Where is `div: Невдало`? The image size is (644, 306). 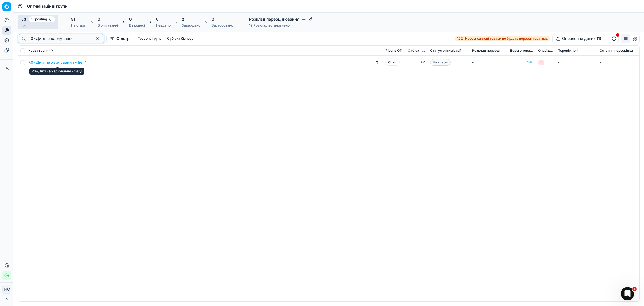 div: Невдало is located at coordinates (163, 26).